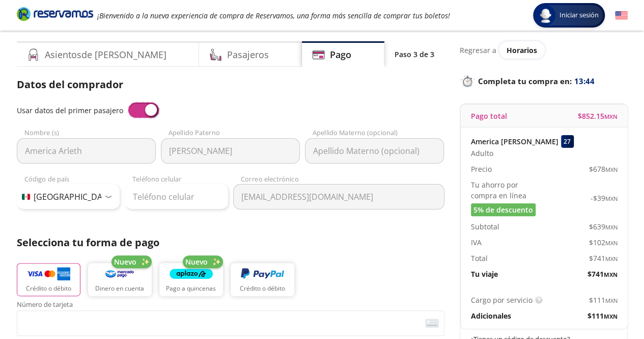 This screenshot has width=644, height=339. What do you see at coordinates (478, 50) in the screenshot?
I see `p: Regresar a` at bounding box center [478, 50].